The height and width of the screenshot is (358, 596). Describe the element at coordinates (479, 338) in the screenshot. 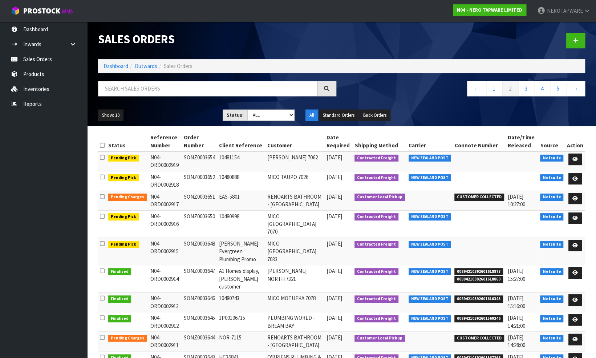

I see `span: CUSTOMER COLLECTED` at that location.